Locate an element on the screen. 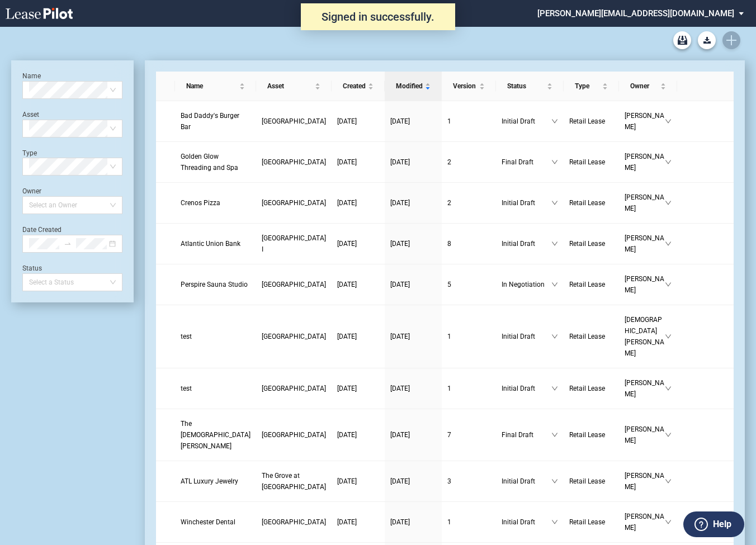  a: Perspire Sauna Studio is located at coordinates (215, 284).